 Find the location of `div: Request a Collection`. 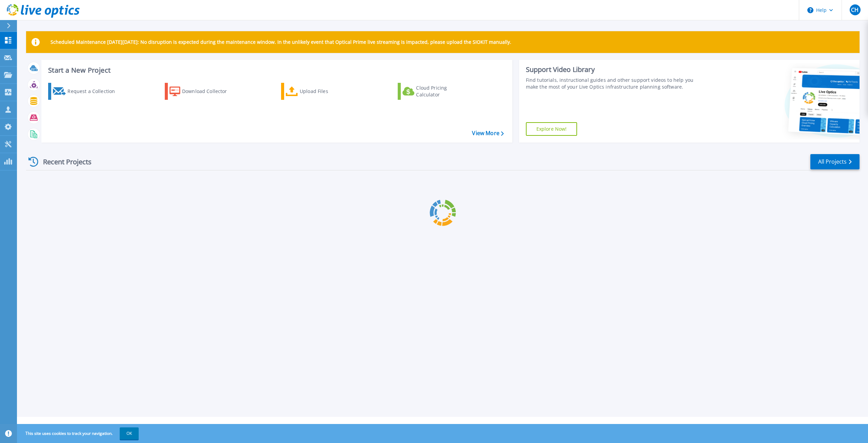

div: Request a Collection is located at coordinates (94, 91).